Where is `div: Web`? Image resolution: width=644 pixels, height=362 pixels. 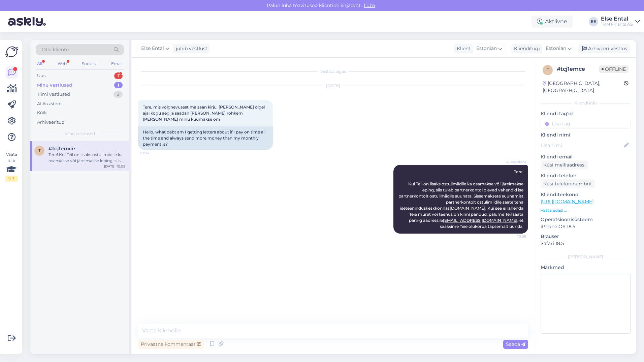 div: Web is located at coordinates (62, 64).